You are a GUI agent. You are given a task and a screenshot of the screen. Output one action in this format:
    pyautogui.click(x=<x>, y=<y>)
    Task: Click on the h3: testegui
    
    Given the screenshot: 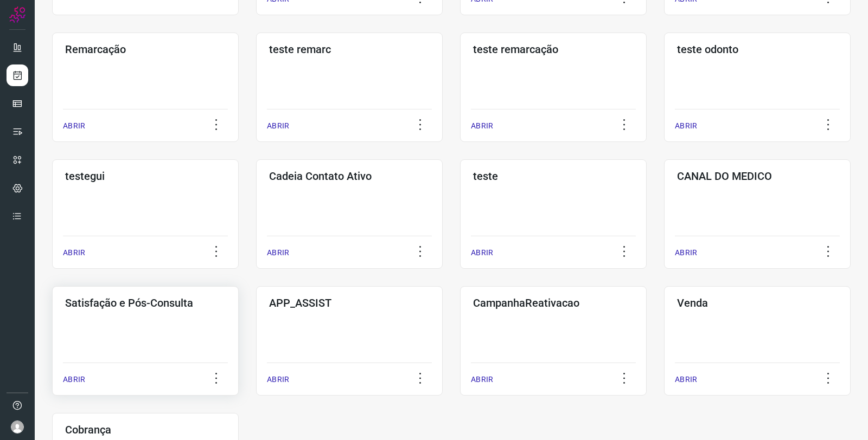 What is the action you would take?
    pyautogui.click(x=145, y=176)
    